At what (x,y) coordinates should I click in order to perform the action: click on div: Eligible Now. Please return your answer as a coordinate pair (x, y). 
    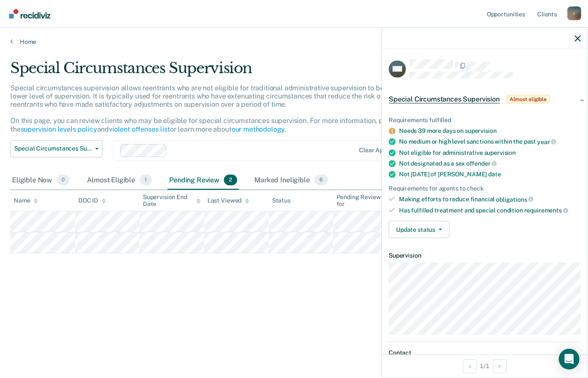
    Looking at the image, I should click on (41, 181).